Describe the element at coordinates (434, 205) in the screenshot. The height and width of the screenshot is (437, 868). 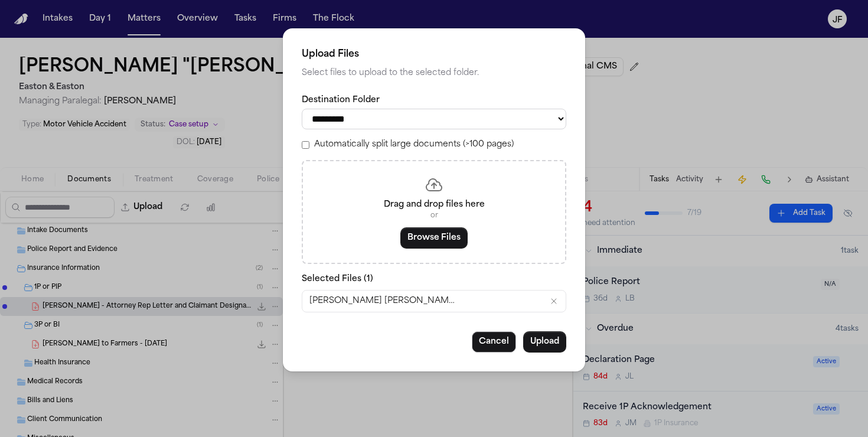
I see `p: Drag and drop files here` at that location.